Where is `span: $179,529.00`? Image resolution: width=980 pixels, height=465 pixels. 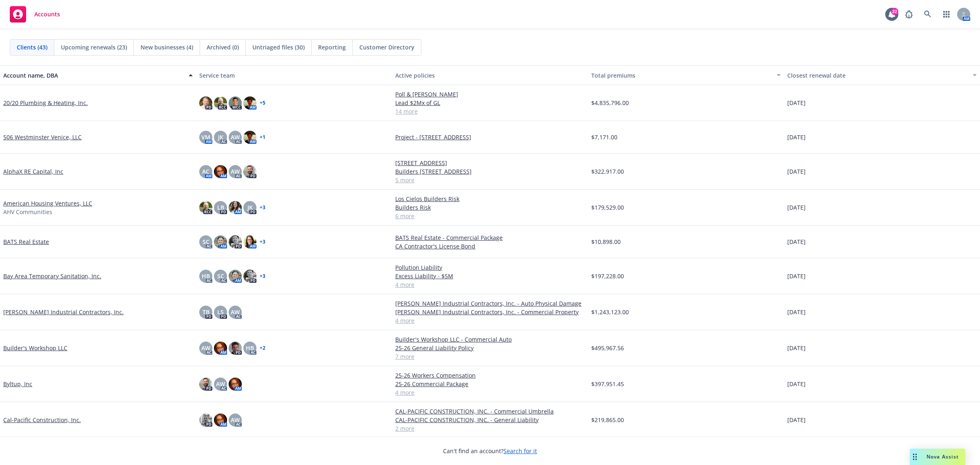
span: $179,529.00 is located at coordinates (607, 207).